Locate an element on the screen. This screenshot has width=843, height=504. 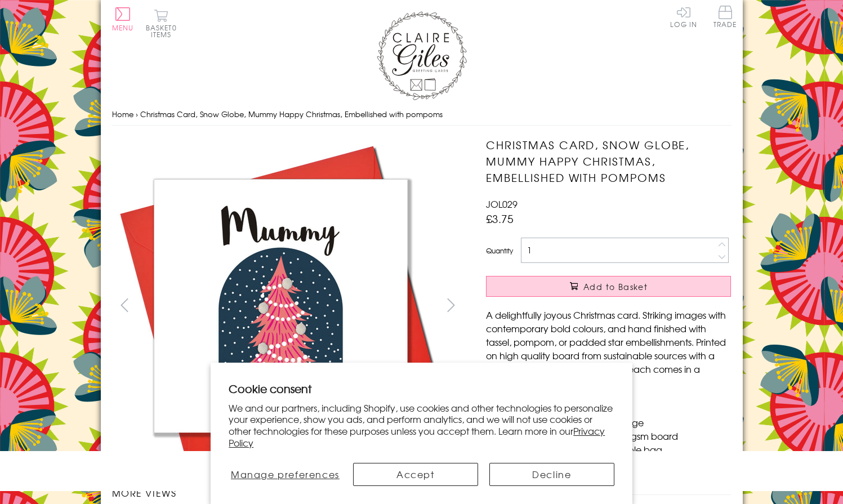
h3: More views is located at coordinates (288, 492).